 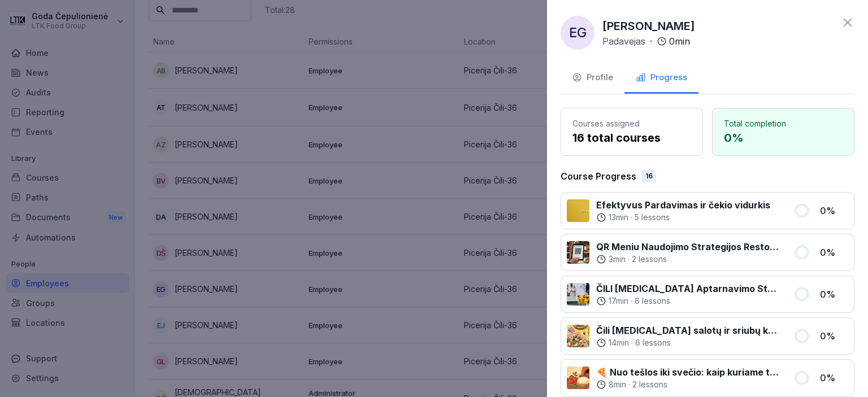 What do you see at coordinates (632, 138) in the screenshot?
I see `p: 16 total courses` at bounding box center [632, 138].